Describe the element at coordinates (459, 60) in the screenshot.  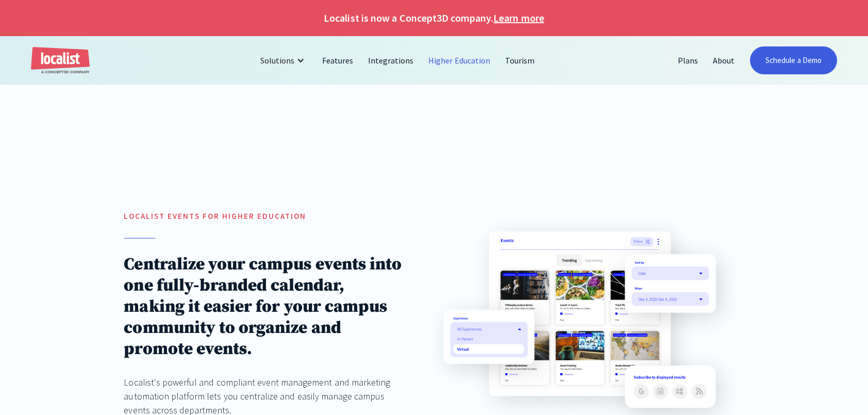
I see `a: Higher Education` at that location.